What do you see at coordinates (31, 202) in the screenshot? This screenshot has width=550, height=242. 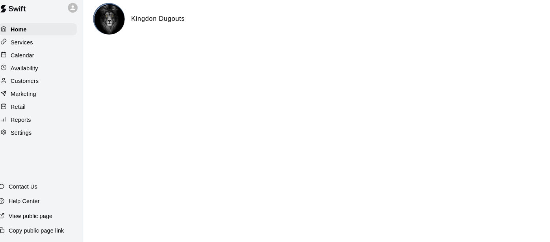 I see `p: Help Center` at bounding box center [31, 202].